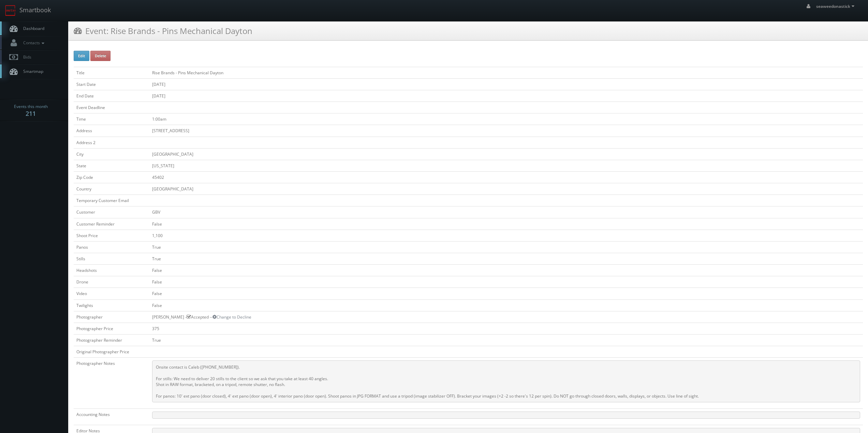  What do you see at coordinates (111, 189) in the screenshot?
I see `td: Country` at bounding box center [111, 189].